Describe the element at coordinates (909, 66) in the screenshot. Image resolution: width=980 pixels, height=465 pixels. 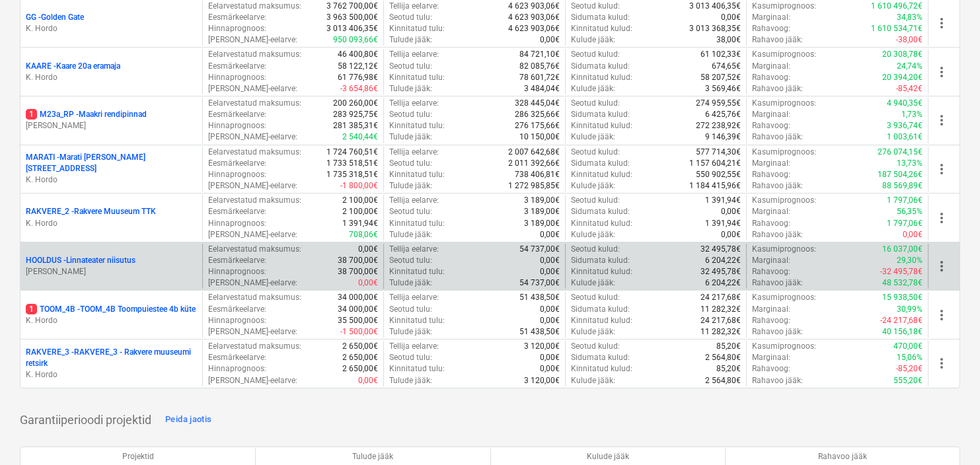
I see `p: 24,74%` at that location.